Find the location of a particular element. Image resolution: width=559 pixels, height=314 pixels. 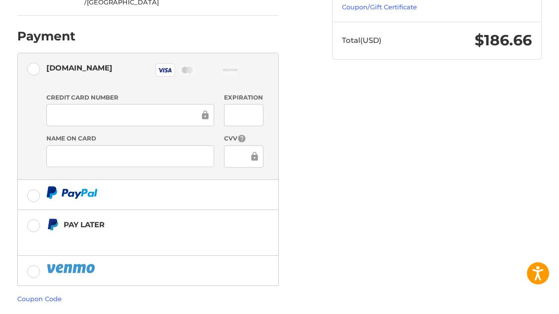

span: $186.66 is located at coordinates (503, 40).